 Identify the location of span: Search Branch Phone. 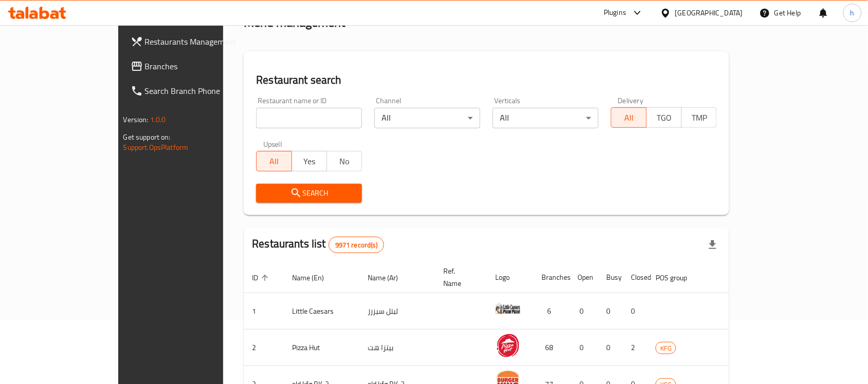
(200, 91).